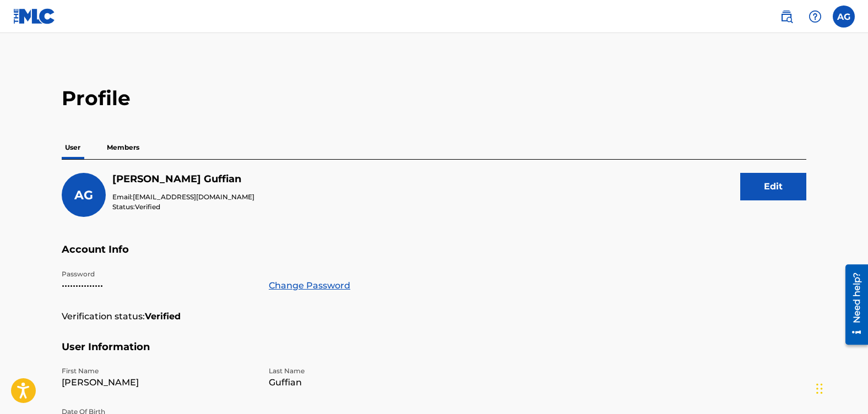 This screenshot has width=868, height=414. Describe the element at coordinates (148, 206) in the screenshot. I see `span: Verified` at that location.